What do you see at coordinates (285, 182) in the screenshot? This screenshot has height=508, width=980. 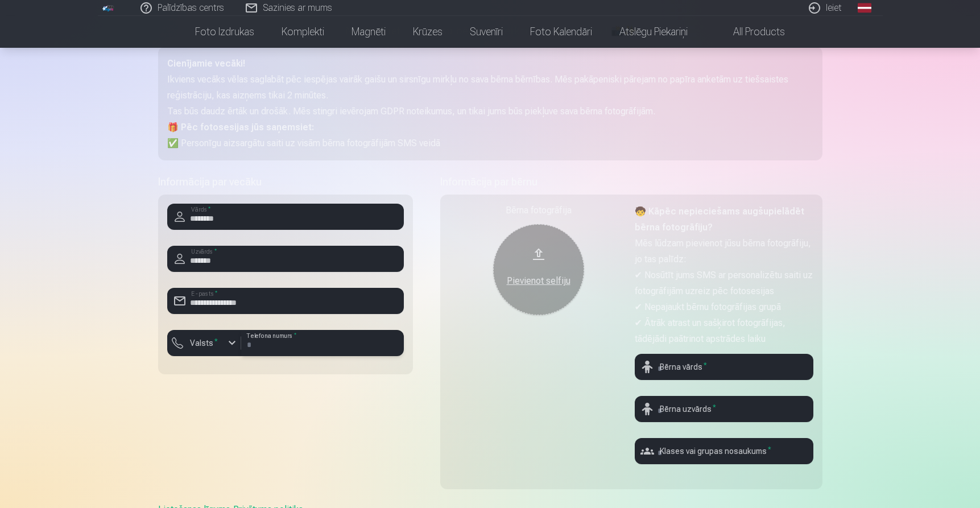 I see `h5: Informācija par vecāku` at bounding box center [285, 182].